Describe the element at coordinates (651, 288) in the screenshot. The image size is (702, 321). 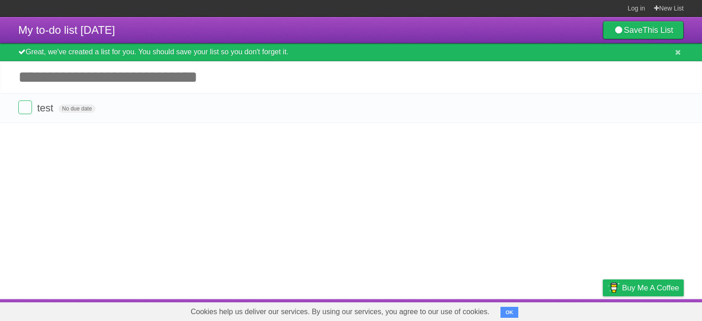
I see `span: Buy me a coffee` at that location.